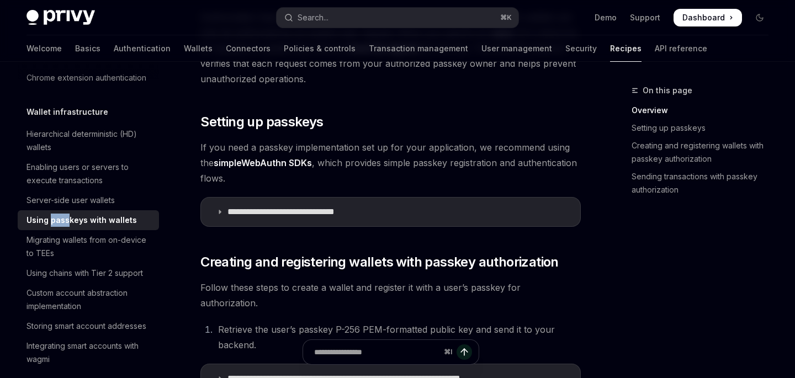 This screenshot has height=378, width=795. Describe the element at coordinates (88, 247) in the screenshot. I see `a: Migrating wallets from on-device to TEEs` at that location.